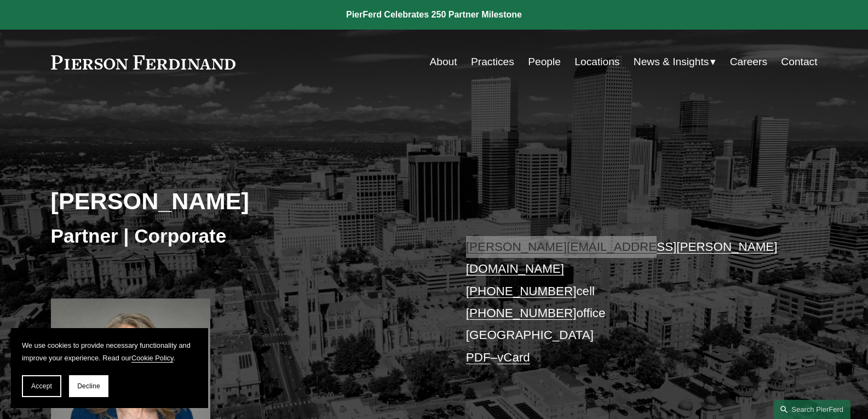  I want to click on a: Contact, so click(799, 62).